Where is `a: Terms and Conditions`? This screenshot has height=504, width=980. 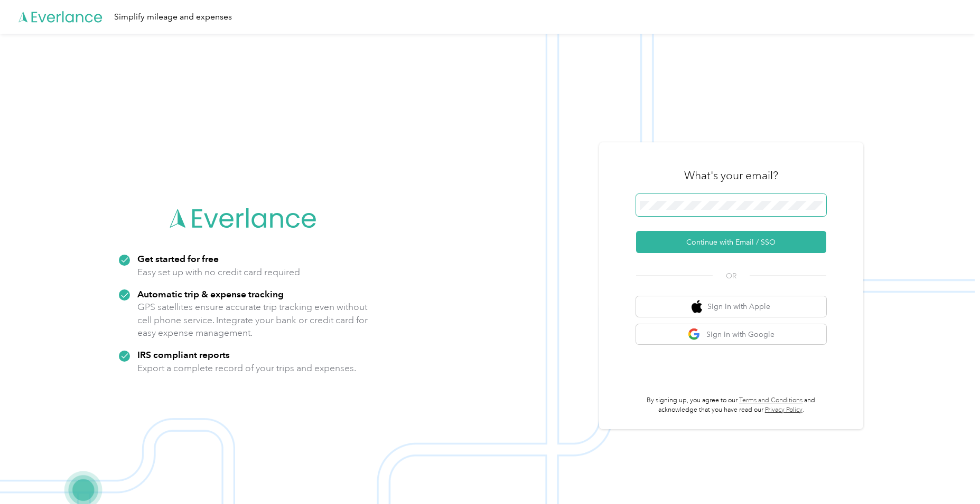 a: Terms and Conditions is located at coordinates (770, 400).